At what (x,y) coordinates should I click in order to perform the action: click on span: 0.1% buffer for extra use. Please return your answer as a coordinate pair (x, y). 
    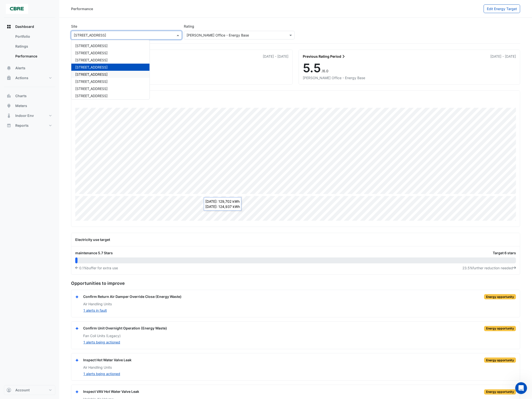
    Looking at the image, I should click on (98, 268).